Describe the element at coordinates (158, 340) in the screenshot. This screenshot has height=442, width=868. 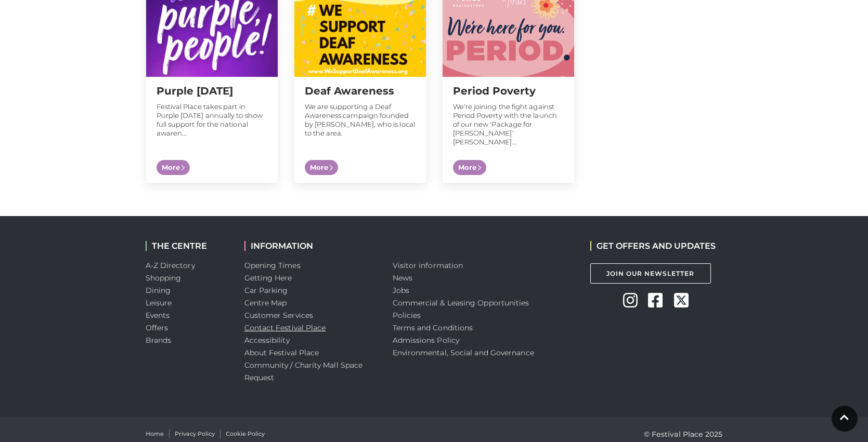
I see `a: Brands` at that location.